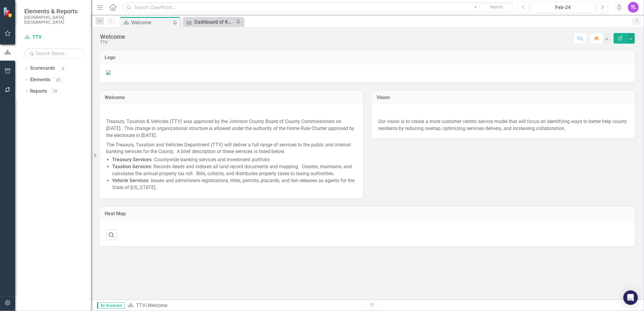 The image size is (644, 311). Describe the element at coordinates (367, 58) in the screenshot. I see `h3: Logo` at that location.